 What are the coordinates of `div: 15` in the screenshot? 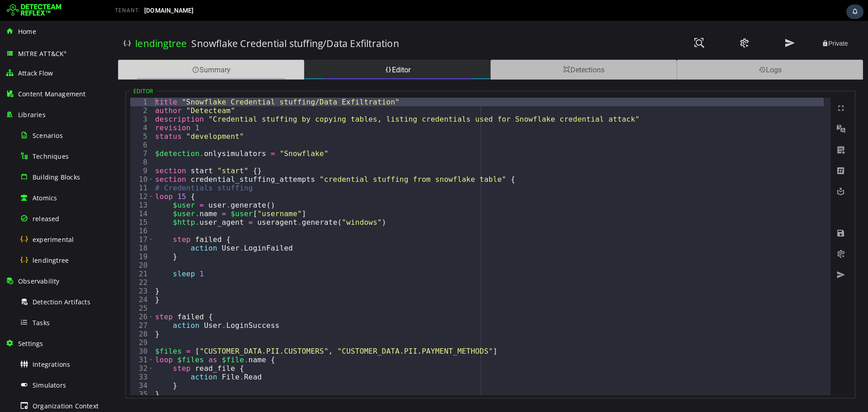 It's located at (29, 201).